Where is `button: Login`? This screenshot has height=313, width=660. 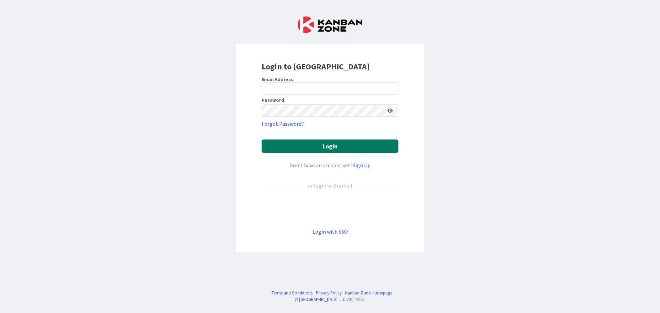
button: Login is located at coordinates (330, 146).